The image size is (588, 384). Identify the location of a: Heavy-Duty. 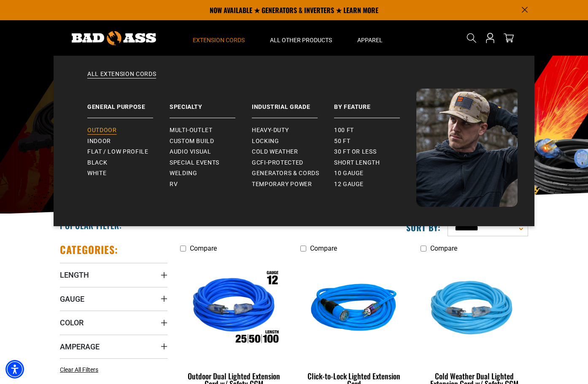
(293, 130).